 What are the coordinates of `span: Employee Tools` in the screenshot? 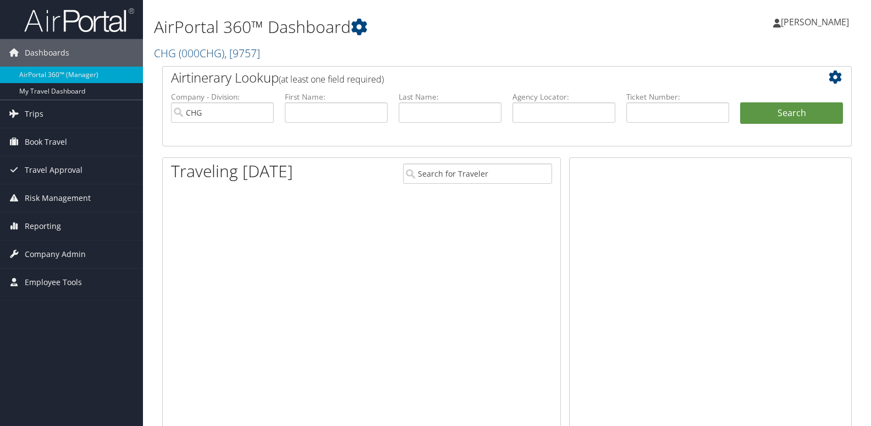 It's located at (53, 282).